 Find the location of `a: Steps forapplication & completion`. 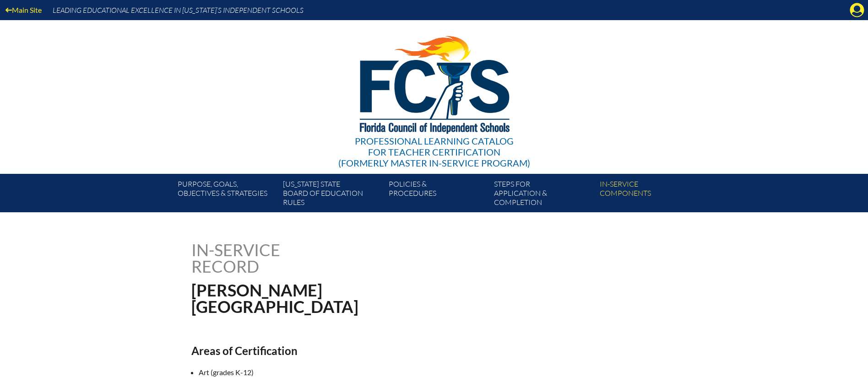

a: Steps forapplication & completion is located at coordinates (542, 195).